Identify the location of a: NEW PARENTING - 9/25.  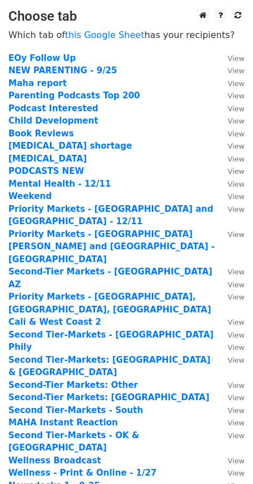
(63, 70).